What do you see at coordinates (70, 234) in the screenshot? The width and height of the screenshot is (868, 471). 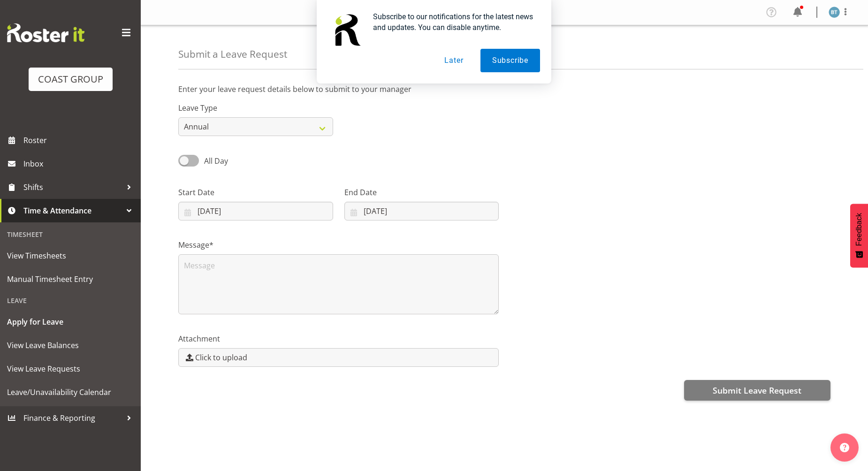 I see `div: Timesheet` at bounding box center [70, 234].